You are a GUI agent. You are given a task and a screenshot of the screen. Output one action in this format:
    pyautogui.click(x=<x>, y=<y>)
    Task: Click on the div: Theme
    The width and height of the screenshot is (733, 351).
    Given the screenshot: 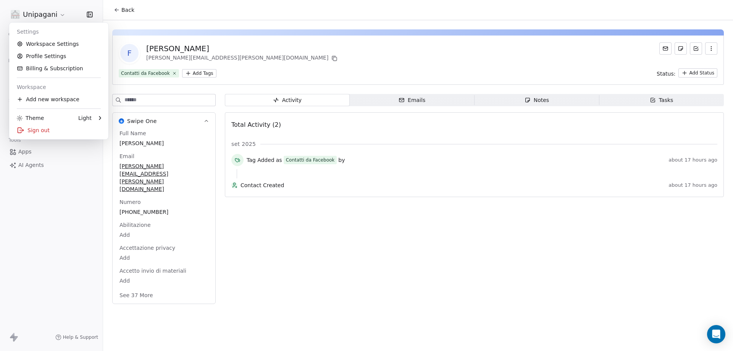 What is the action you would take?
    pyautogui.click(x=30, y=118)
    